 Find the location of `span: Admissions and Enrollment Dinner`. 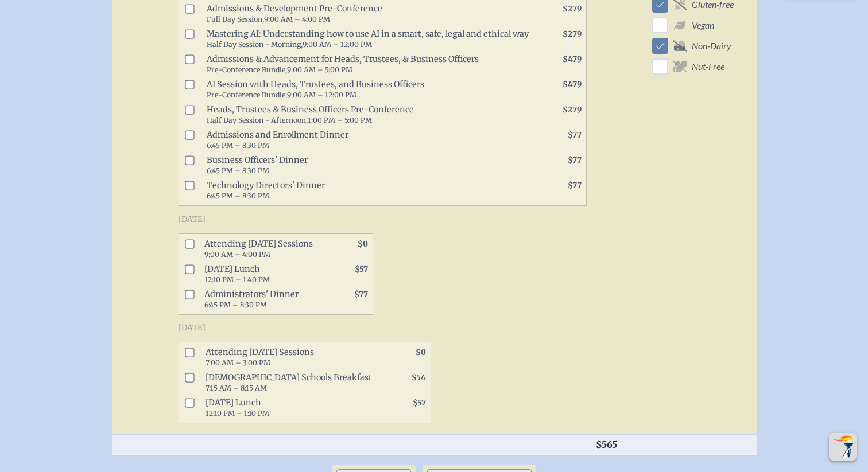

span: Admissions and Enrollment Dinner is located at coordinates (368, 140).